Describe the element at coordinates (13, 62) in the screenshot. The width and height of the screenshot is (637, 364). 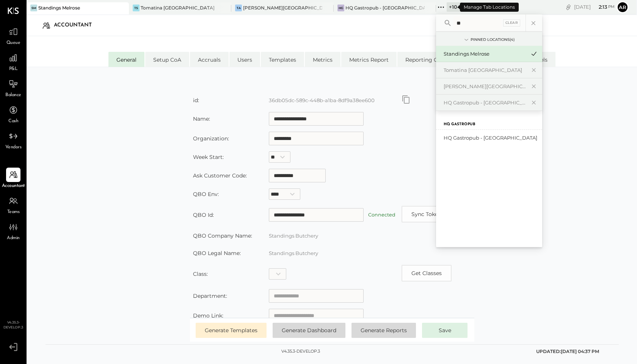
I see `a: P&L` at that location.